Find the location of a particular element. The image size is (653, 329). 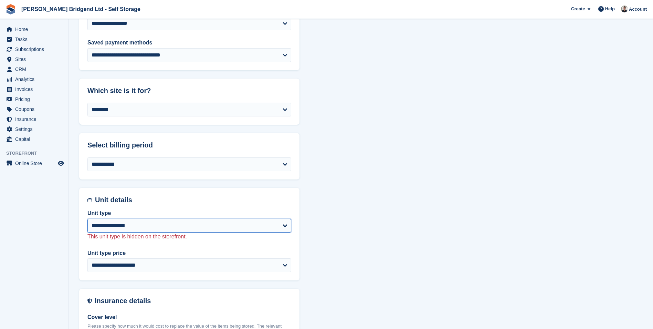

img: unit-details-icon-595b0c5c156355b767ba7b61e002efae458ec76ed5ec05730b8e856ff9ea34a9.svg is located at coordinates (90, 200).